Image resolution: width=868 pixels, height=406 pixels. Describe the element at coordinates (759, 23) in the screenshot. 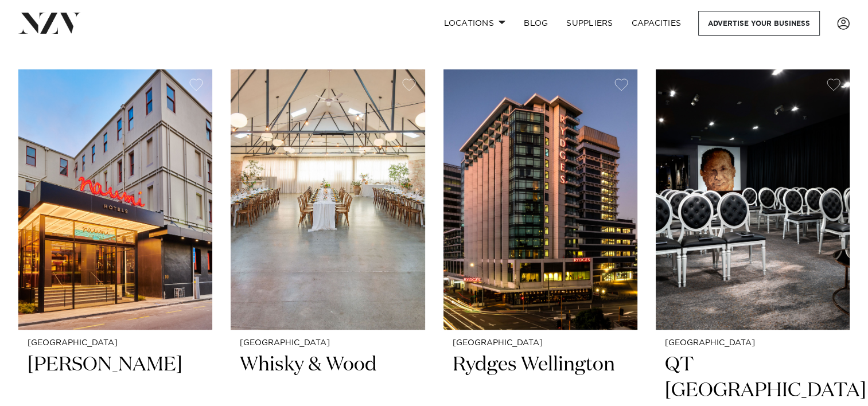

I see `a: Advertise your business` at that location.